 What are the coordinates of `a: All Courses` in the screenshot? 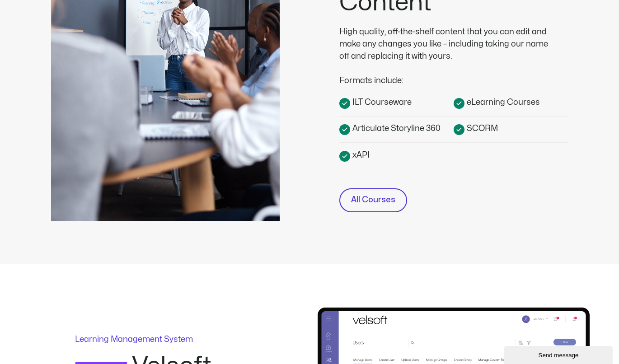 It's located at (374, 200).